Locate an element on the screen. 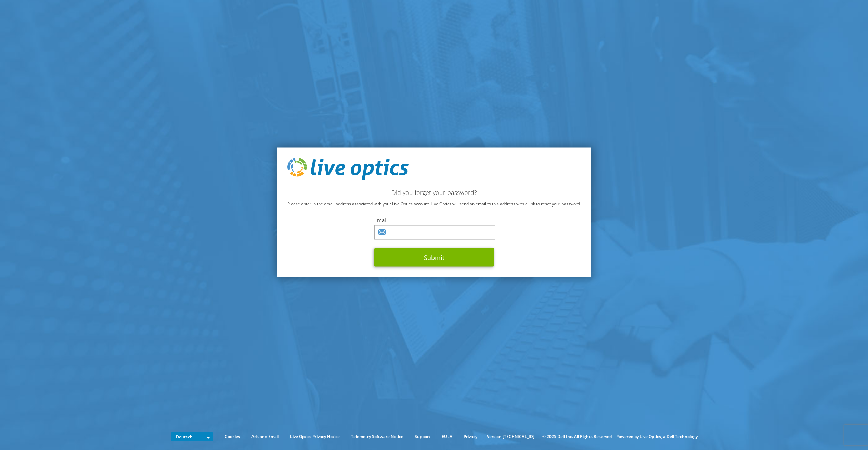  li: Powered by Live Optics, a Dell Technology is located at coordinates (657, 436).